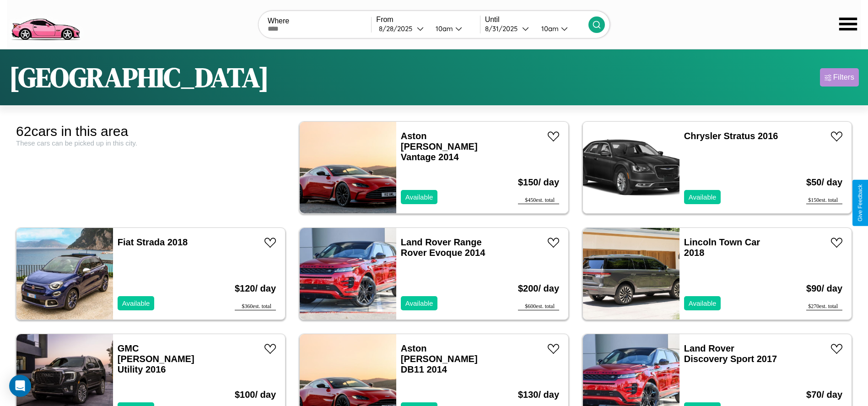 Image resolution: width=868 pixels, height=406 pixels. I want to click on a: Land Rover Discovery Sport 2017, so click(730, 353).